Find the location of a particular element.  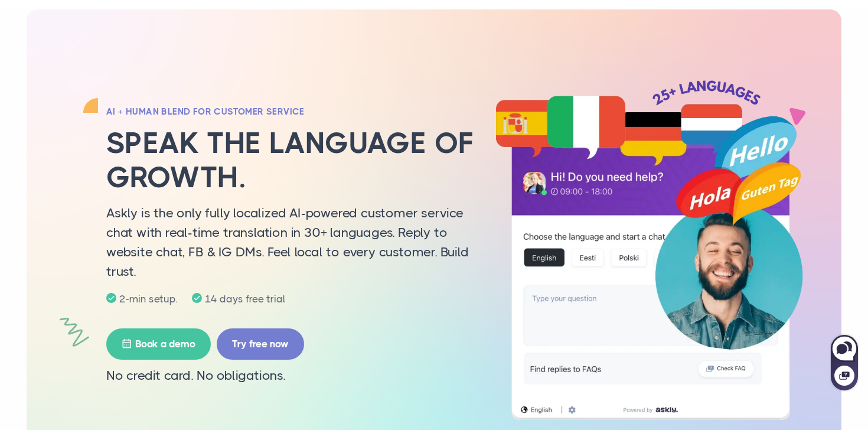

span: 14 days free trial is located at coordinates (245, 299).